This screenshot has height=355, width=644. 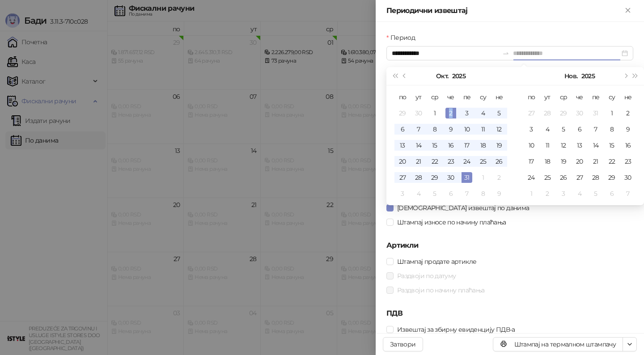 I want to click on div: 26, so click(x=564, y=178).